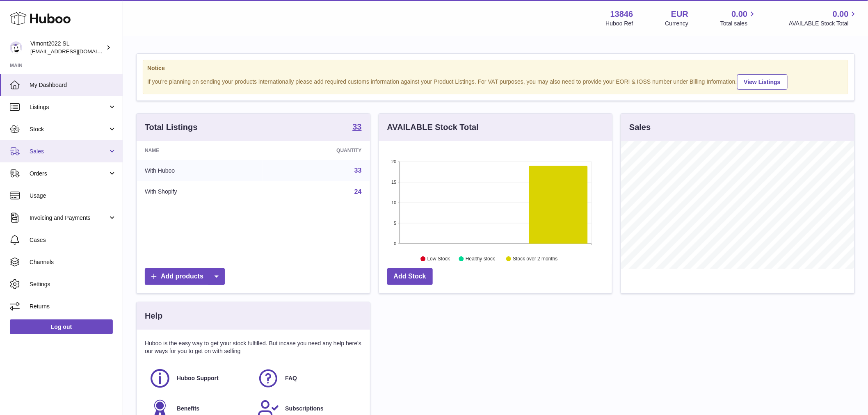 The height and width of the screenshot is (415, 868). What do you see at coordinates (357, 126) in the screenshot?
I see `strong: 33` at bounding box center [357, 126].